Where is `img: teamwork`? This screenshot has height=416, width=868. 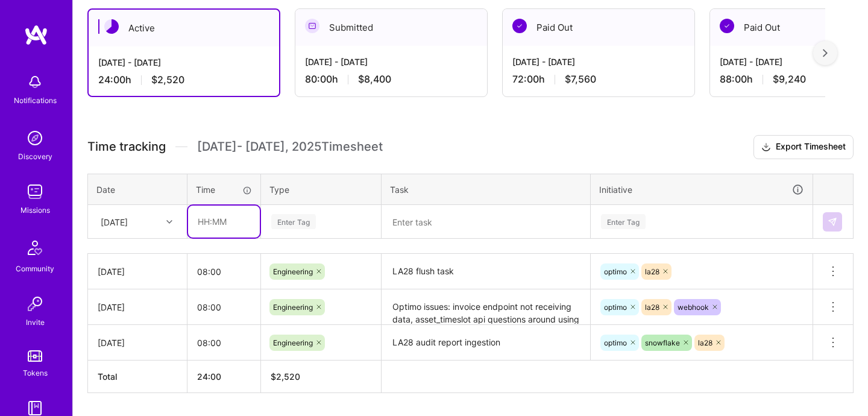 img: teamwork is located at coordinates (35, 192).